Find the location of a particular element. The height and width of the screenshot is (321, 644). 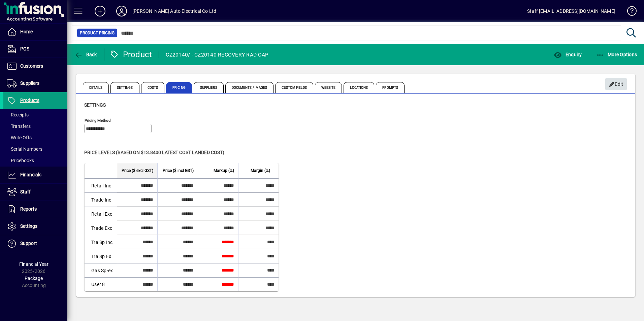

td: User 8 is located at coordinates (101, 284).